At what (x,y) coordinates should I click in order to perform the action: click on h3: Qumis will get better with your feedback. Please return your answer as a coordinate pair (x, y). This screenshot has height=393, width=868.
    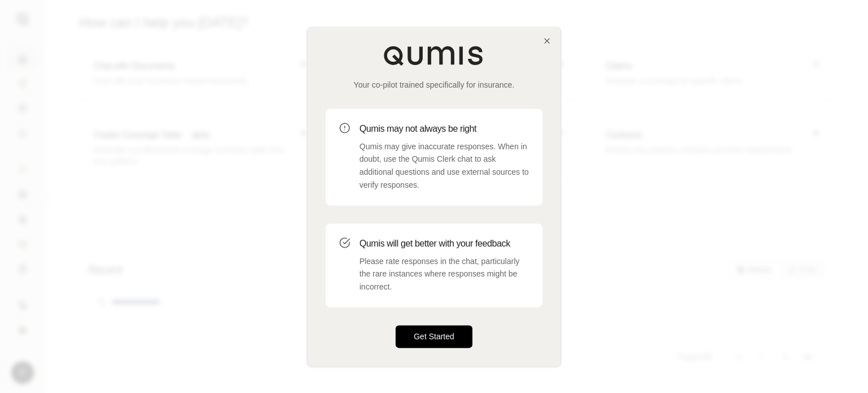
    Looking at the image, I should click on (444, 244).